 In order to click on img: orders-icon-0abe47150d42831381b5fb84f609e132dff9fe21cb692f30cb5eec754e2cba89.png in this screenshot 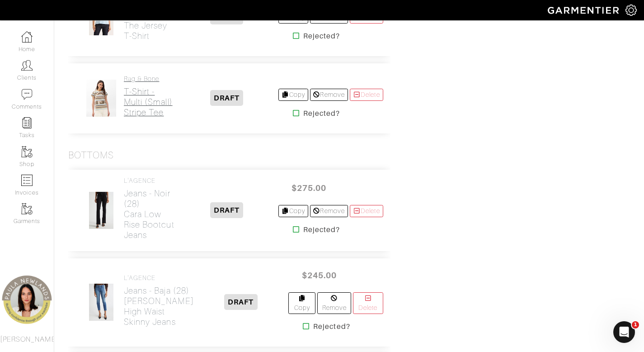, I will do `click(27, 180)`.